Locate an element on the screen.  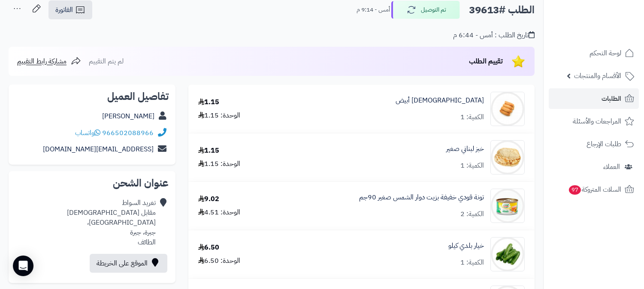
div: الوحدة: 4.51 is located at coordinates (220, 212).